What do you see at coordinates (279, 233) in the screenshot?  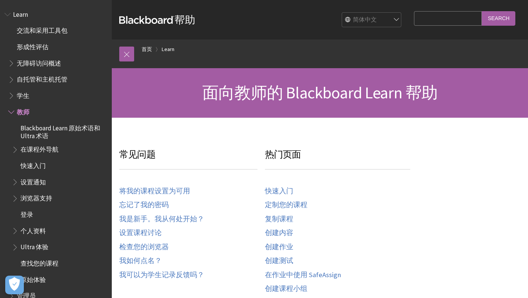 I see `a: 创建内容` at bounding box center [279, 233].